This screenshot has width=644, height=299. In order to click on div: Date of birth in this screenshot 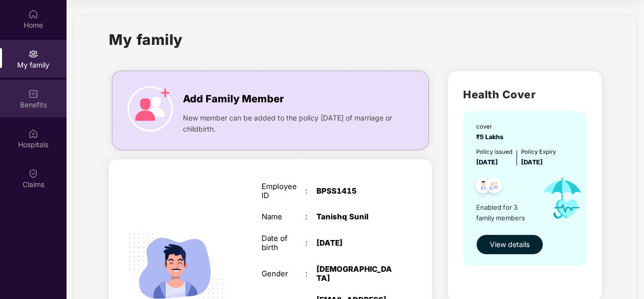, I will do `click(283, 243)`.